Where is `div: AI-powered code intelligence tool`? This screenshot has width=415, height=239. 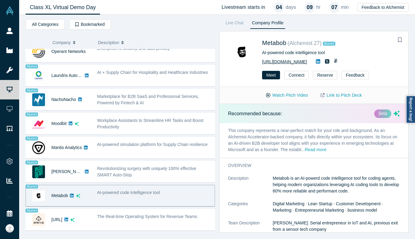 div: AI-powered code intelligence tool is located at coordinates (331, 53).